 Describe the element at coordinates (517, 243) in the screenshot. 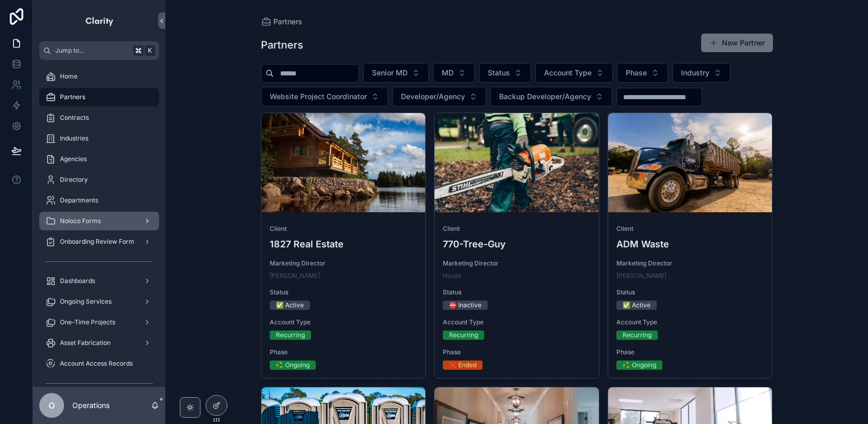

I see `h4: 770-Tree-Guy` at that location.